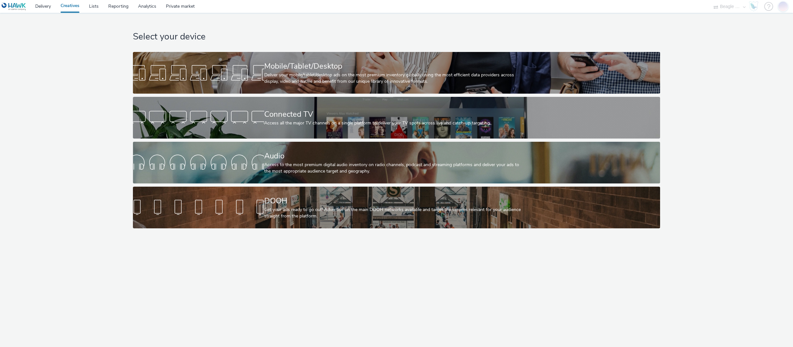 This screenshot has width=793, height=347. What do you see at coordinates (397, 37) in the screenshot?
I see `h1: Select your device` at bounding box center [397, 37].